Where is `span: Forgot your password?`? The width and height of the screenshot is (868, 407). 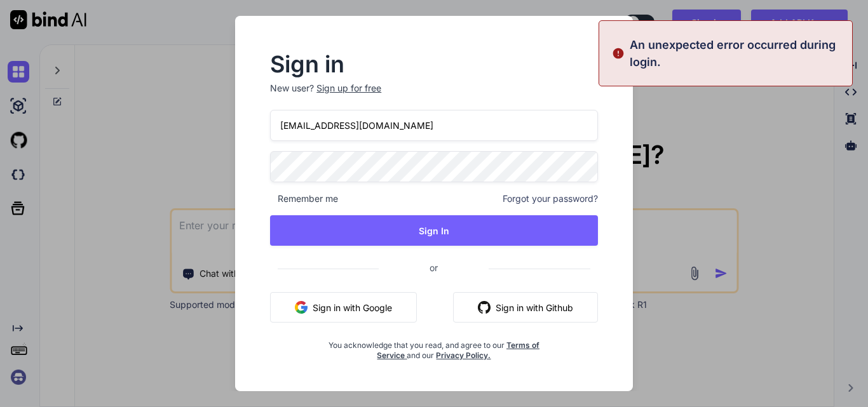 span: Forgot your password? is located at coordinates (550, 199).